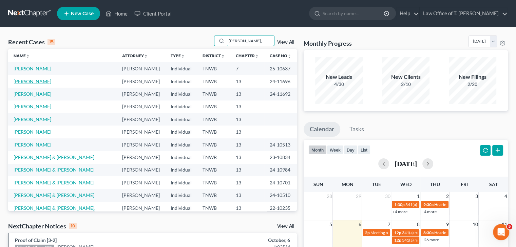 The height and width of the screenshot is (247, 516). What do you see at coordinates (405, 84) in the screenshot?
I see `div: 2/10` at bounding box center [405, 84].